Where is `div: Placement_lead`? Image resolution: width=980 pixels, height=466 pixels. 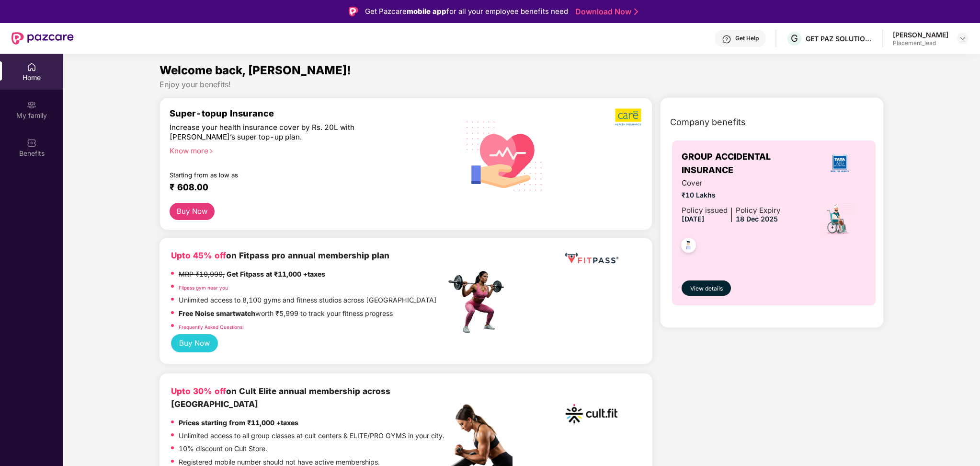
div: Placement_lead is located at coordinates (921, 43).